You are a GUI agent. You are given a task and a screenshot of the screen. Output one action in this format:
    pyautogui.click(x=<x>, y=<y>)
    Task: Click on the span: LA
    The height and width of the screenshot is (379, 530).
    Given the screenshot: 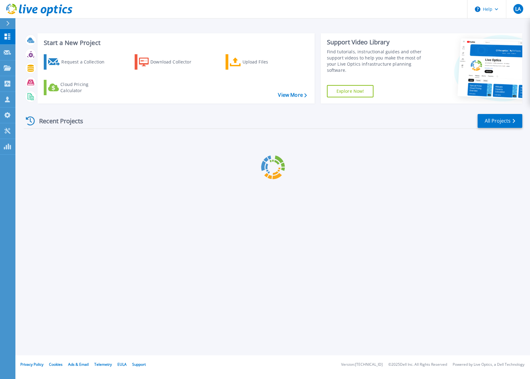 What is the action you would take?
    pyautogui.click(x=518, y=9)
    